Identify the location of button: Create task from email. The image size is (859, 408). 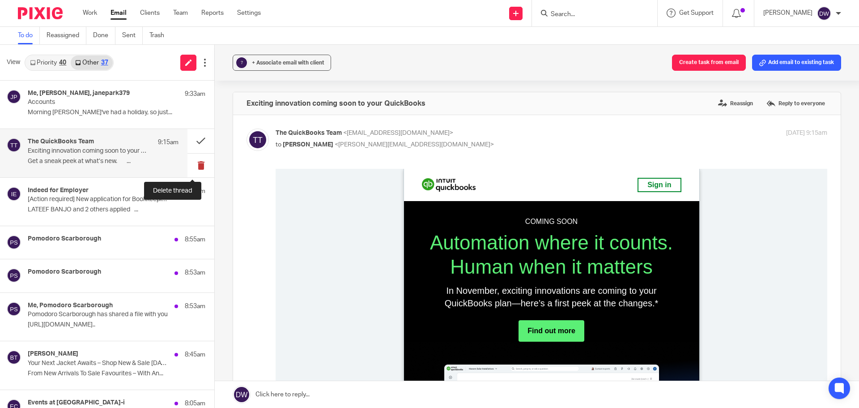
(709, 63).